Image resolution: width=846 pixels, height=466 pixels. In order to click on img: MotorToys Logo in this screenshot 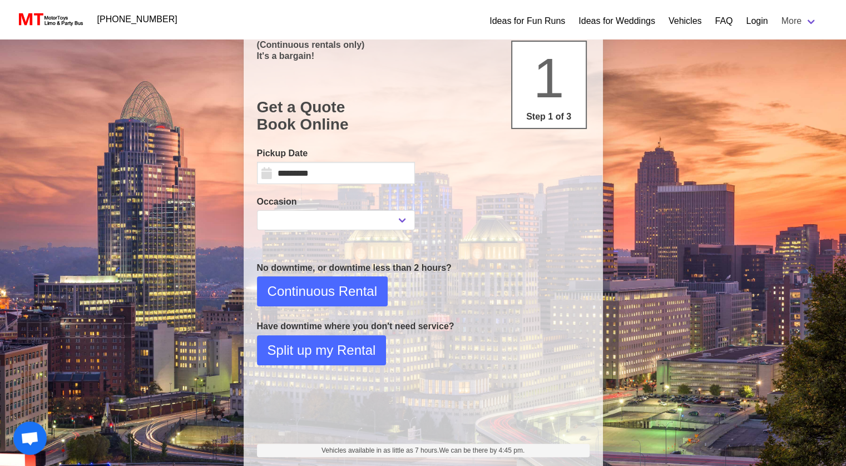, I will do `click(50, 19)`.